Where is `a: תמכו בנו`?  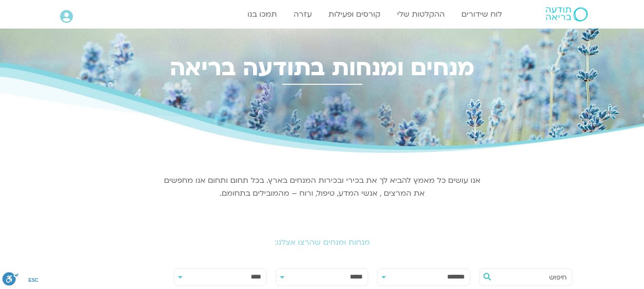
a: תמכו בנו is located at coordinates (262, 14).